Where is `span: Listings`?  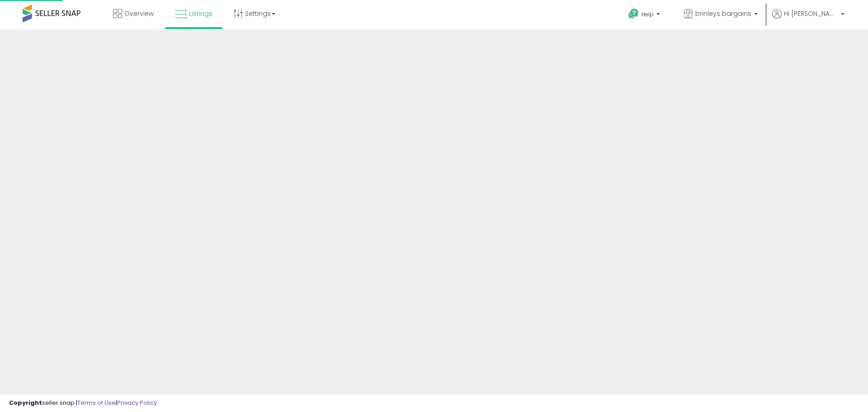 span: Listings is located at coordinates (201, 13).